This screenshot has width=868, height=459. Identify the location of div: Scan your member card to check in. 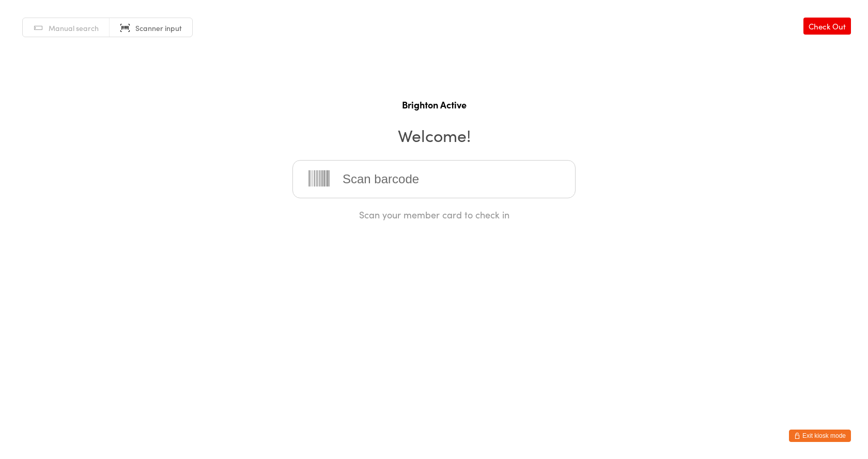
(434, 214).